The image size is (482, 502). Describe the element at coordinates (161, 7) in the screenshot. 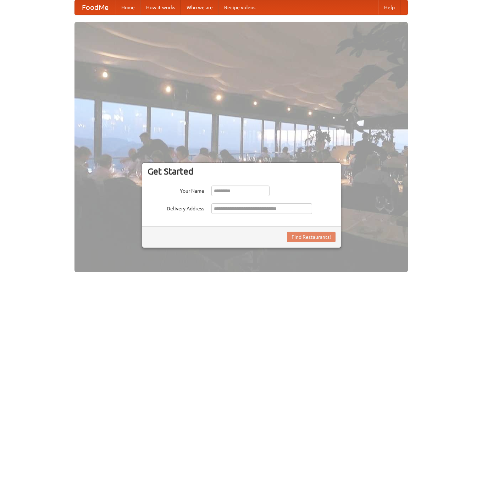

I see `a: How it works` at that location.